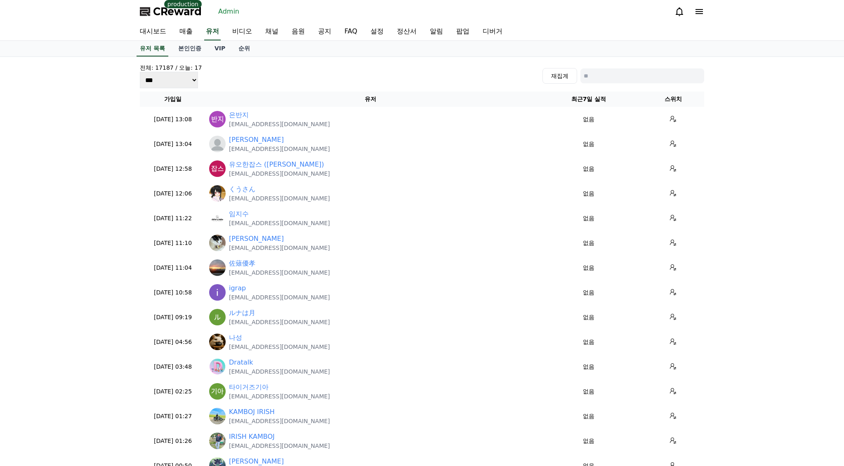 This screenshot has height=466, width=844. Describe the element at coordinates (217, 119) in the screenshot. I see `img: https://lh3.googleusercontent.com/a/ACg8ocJ1HzoidvR5UTtZuhQUJLwCj7SL0chgFriuyUKeKUJ5UqwuJg=s96-c` at that location.